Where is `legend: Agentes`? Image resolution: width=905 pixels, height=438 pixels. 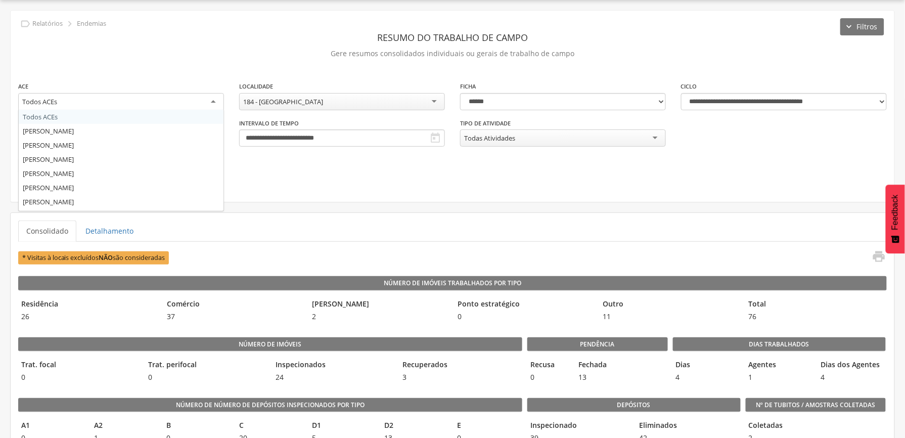
legend: Agentes is located at coordinates (779, 365).